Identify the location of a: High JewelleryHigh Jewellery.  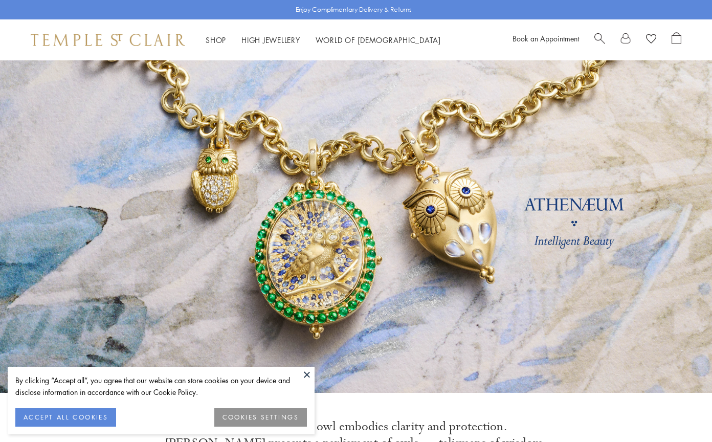
(271, 40).